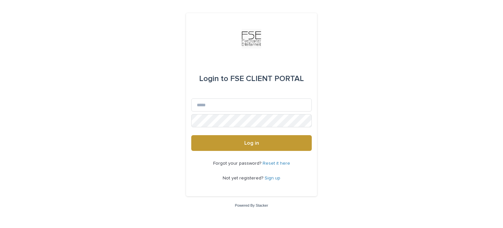 The image size is (503, 228). What do you see at coordinates (251, 39) in the screenshot?
I see `img: Km9EesSdRbS9ajqhBzyo` at bounding box center [251, 39].